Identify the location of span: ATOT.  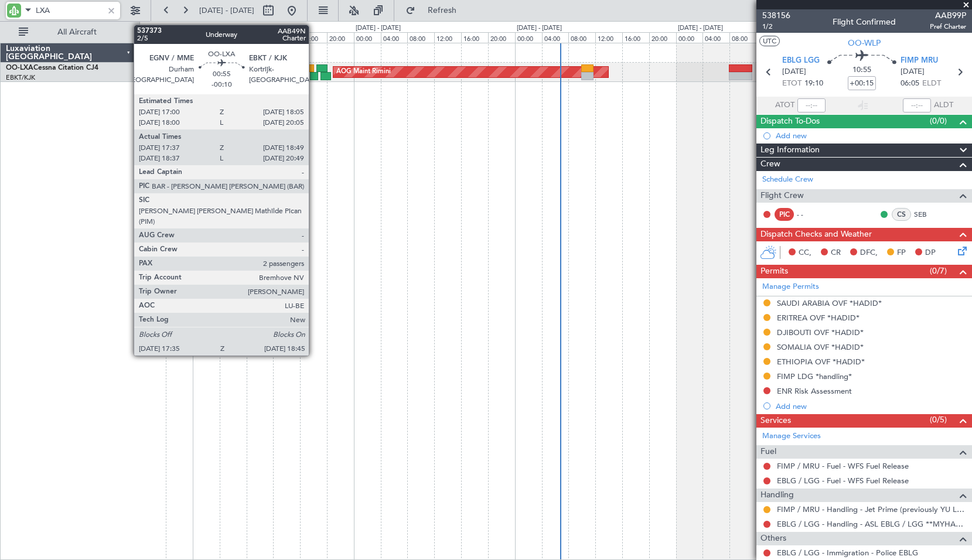
(784, 106).